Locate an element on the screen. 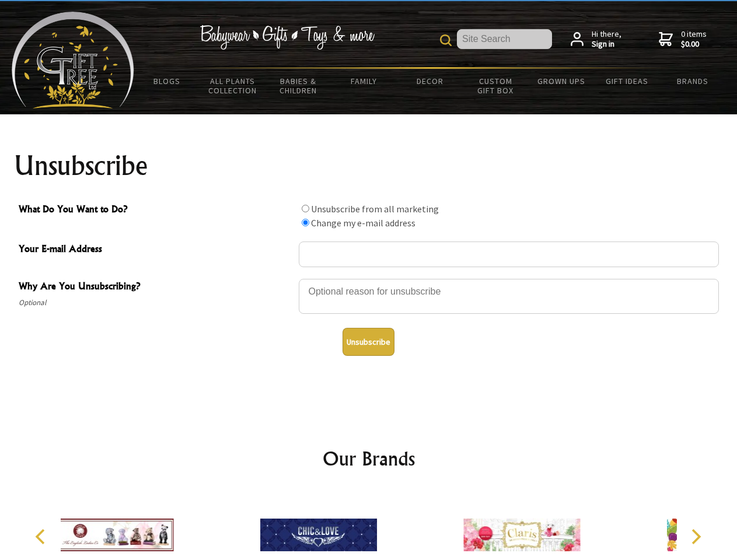 The image size is (737, 560). a: Grown Ups is located at coordinates (561, 81).